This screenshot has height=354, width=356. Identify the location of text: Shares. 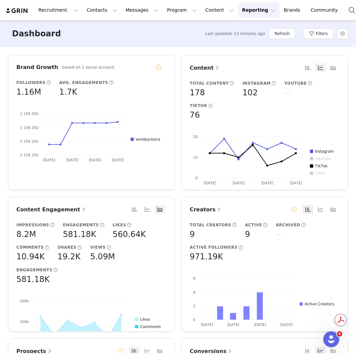
(146, 334).